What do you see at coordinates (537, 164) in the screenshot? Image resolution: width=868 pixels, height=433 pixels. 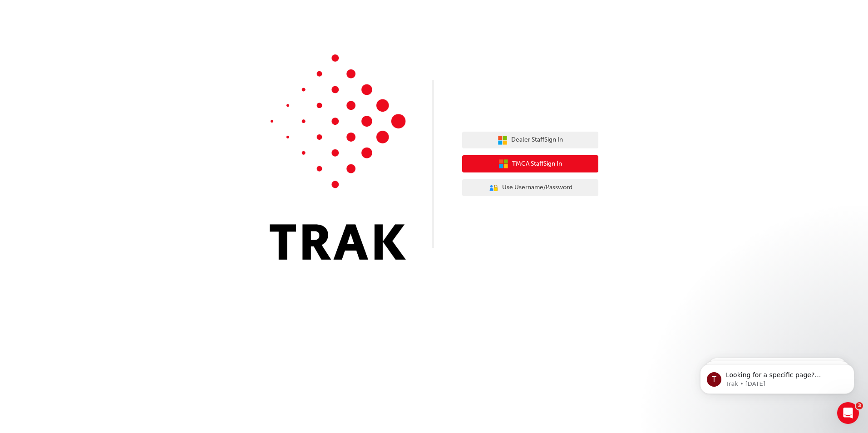 I see `span: TMCA Staff Sign In` at bounding box center [537, 164].